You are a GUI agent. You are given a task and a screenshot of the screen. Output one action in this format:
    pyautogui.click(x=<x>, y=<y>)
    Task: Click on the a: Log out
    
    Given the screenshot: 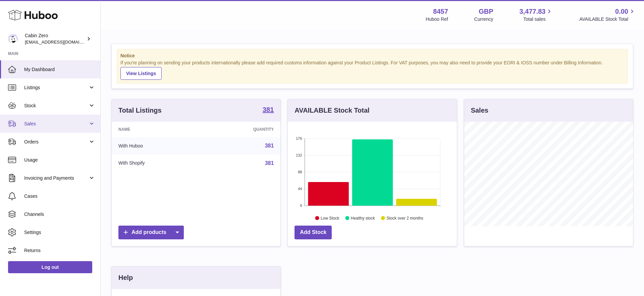 What is the action you would take?
    pyautogui.click(x=50, y=267)
    